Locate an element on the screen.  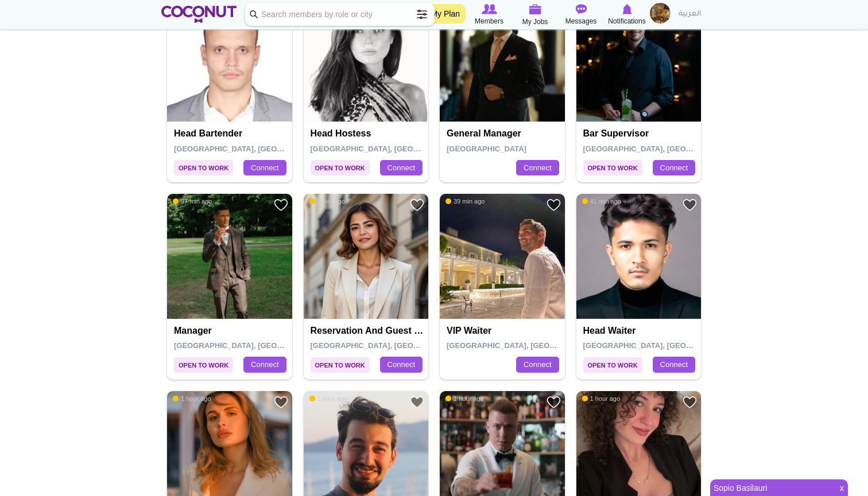
span: Messages is located at coordinates (581, 21).